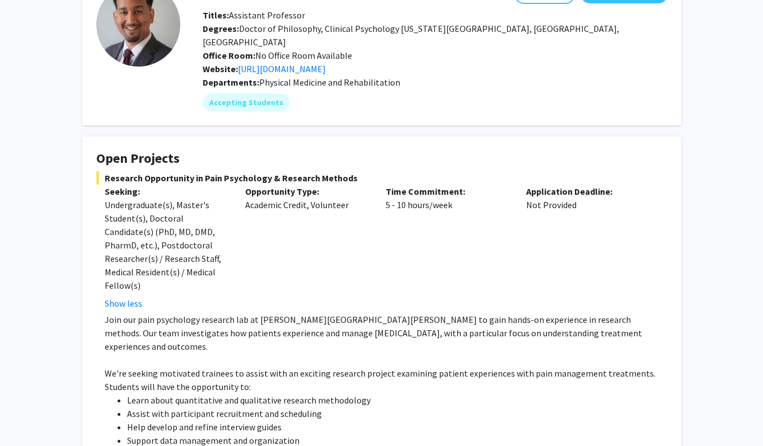  I want to click on p: Opportunity Type:, so click(307, 191).